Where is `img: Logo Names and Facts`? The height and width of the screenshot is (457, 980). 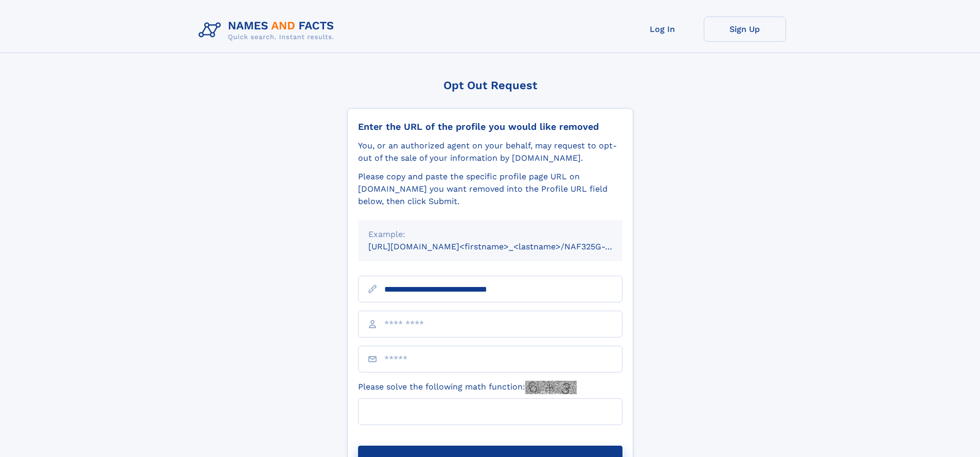
img: Logo Names and Facts is located at coordinates (269, 30).